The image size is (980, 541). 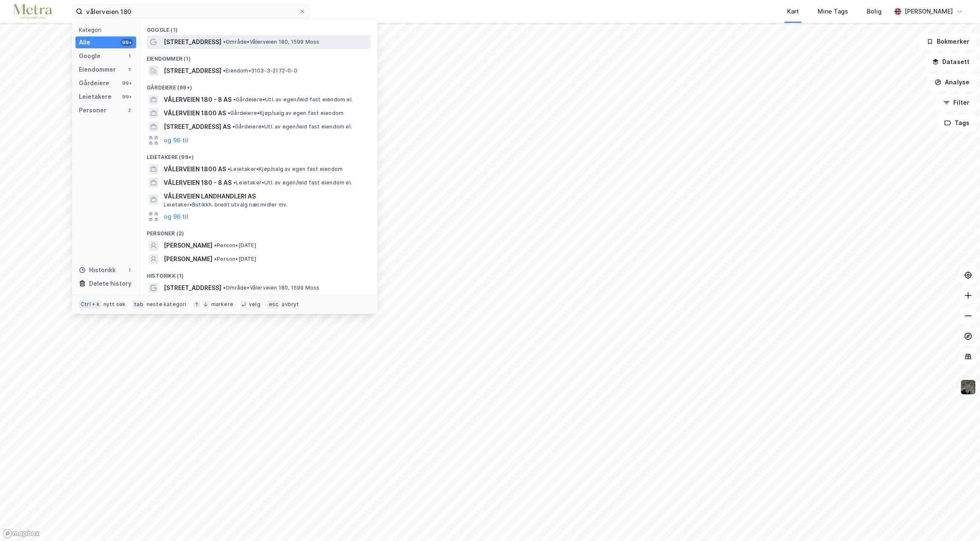 What do you see at coordinates (951, 62) in the screenshot?
I see `button: Datasett` at bounding box center [951, 62].